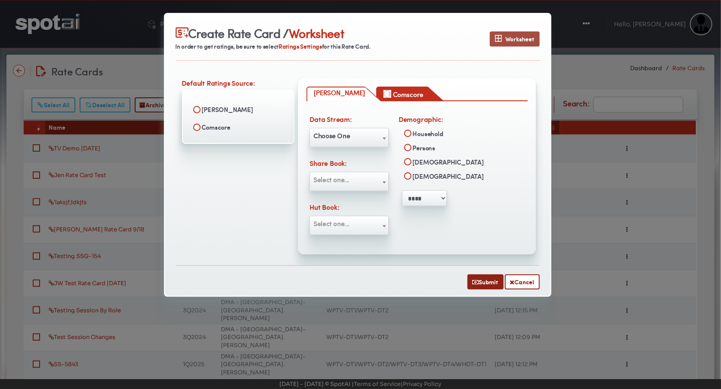 The height and width of the screenshot is (389, 721). What do you see at coordinates (427, 134) in the screenshot?
I see `label: Household` at bounding box center [427, 134].